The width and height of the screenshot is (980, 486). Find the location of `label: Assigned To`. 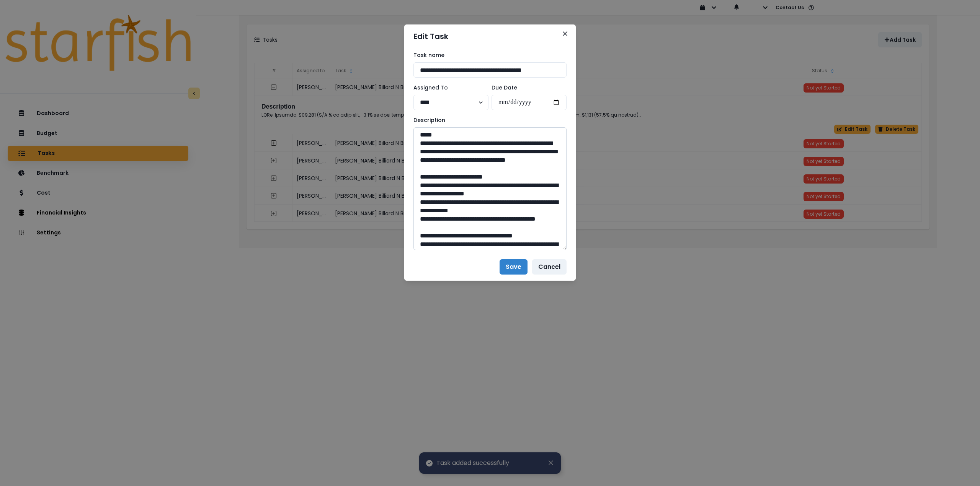

label: Assigned To is located at coordinates (449, 87).